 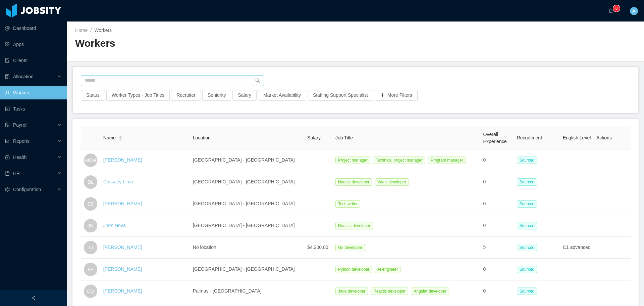 What do you see at coordinates (430, 291) in the screenshot?
I see `span: Angular developer` at bounding box center [430, 291].